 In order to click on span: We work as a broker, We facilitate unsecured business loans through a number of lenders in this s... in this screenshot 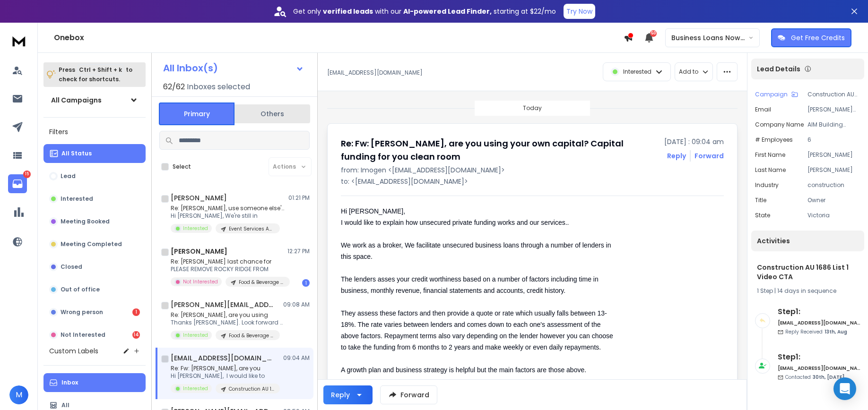, I will do `click(477, 250)`.